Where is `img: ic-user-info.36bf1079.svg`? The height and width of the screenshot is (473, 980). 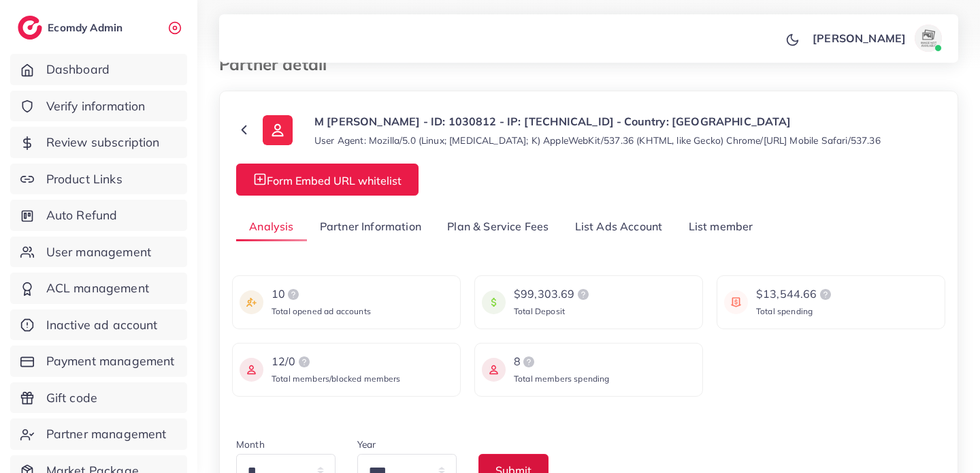 img: ic-user-info.36bf1079.svg is located at coordinates (277, 130).